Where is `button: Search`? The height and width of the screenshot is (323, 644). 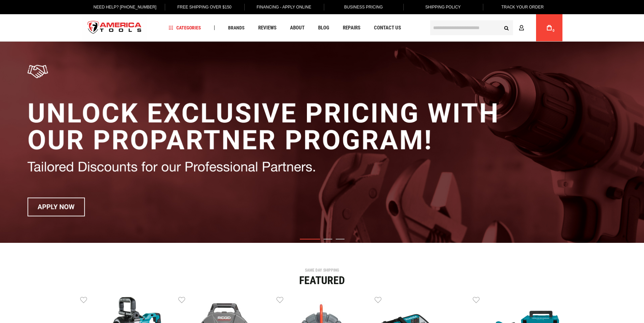 button: Search is located at coordinates (507, 28).